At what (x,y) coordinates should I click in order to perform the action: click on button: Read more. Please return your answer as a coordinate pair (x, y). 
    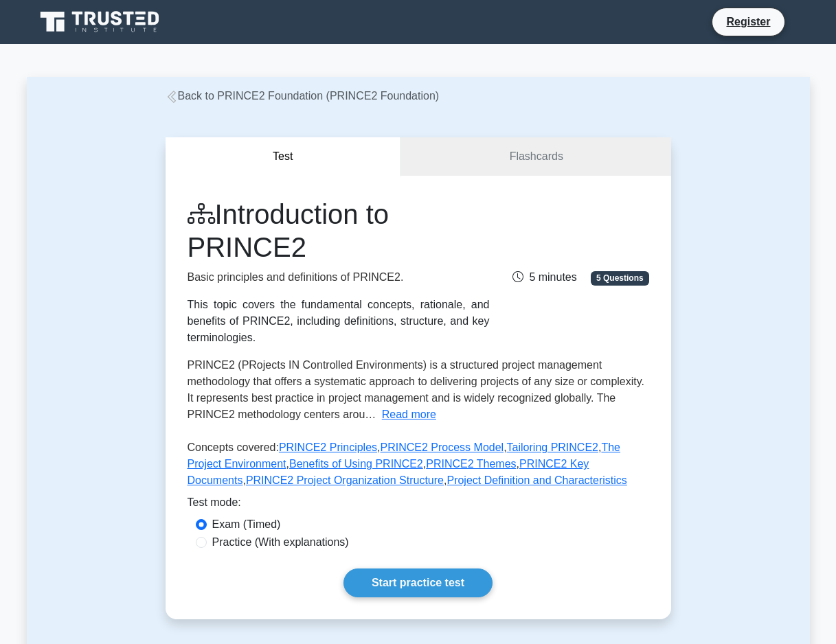
    Looking at the image, I should click on (408, 415).